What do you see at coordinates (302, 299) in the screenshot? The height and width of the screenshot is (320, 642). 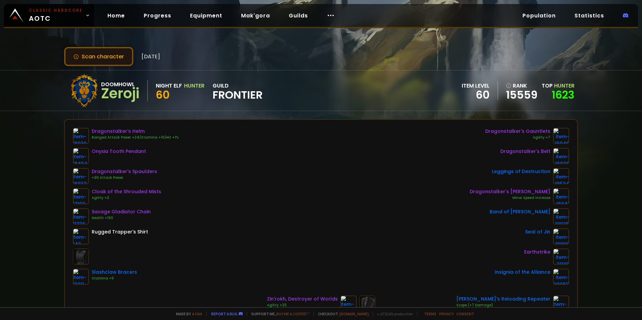 I see `div: Zin'rokh, Destroyer of Worlds` at bounding box center [302, 299].